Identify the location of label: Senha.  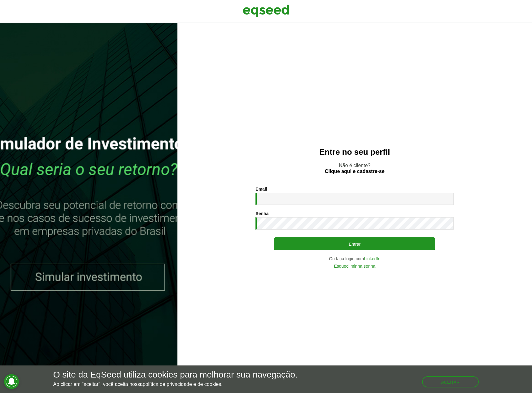
(262, 214).